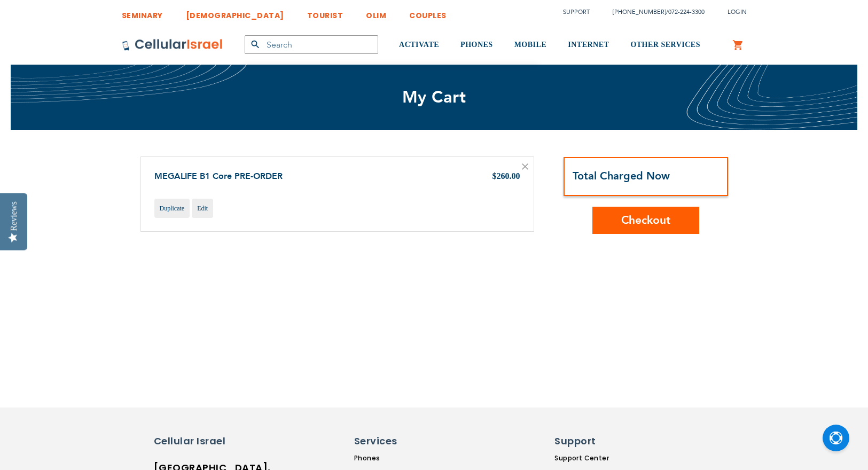  I want to click on img: Cellular Israel Logo, so click(172, 45).